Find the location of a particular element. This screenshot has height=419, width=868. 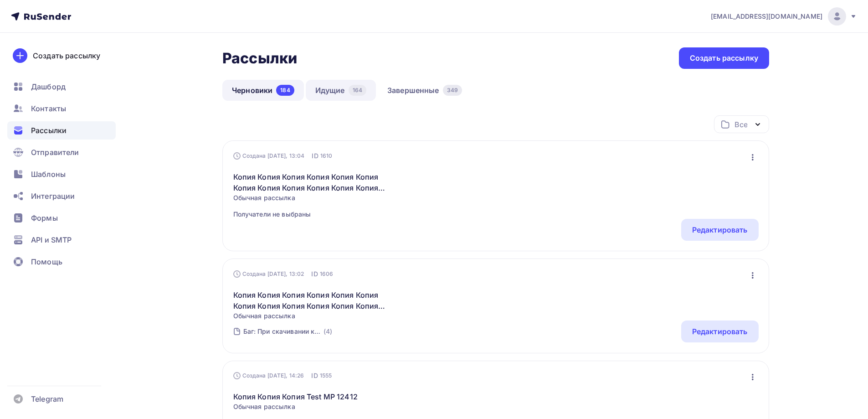

span: 1606 is located at coordinates (327, 274).